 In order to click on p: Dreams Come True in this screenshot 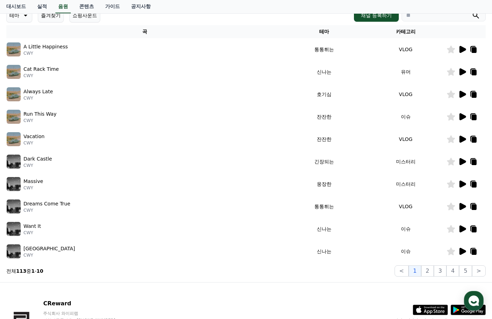, I will do `click(47, 204)`.